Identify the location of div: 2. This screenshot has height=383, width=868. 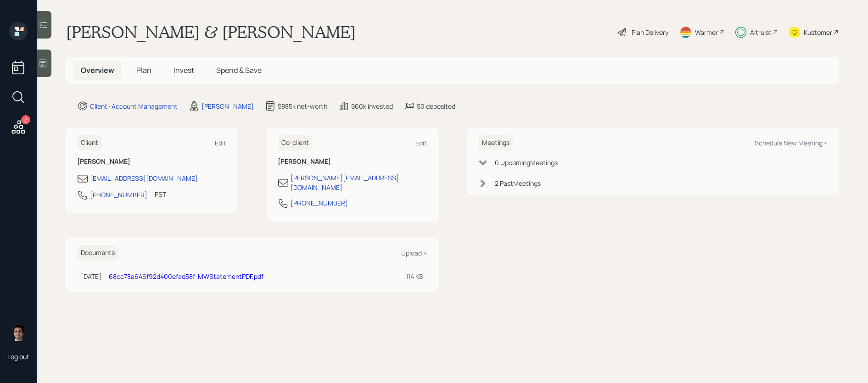
(26, 120).